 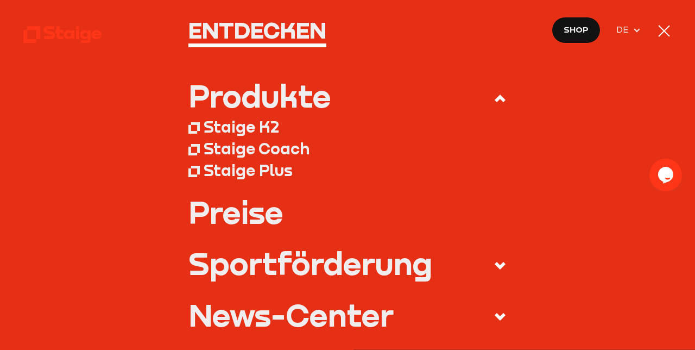 I want to click on a: Preise, so click(x=348, y=212).